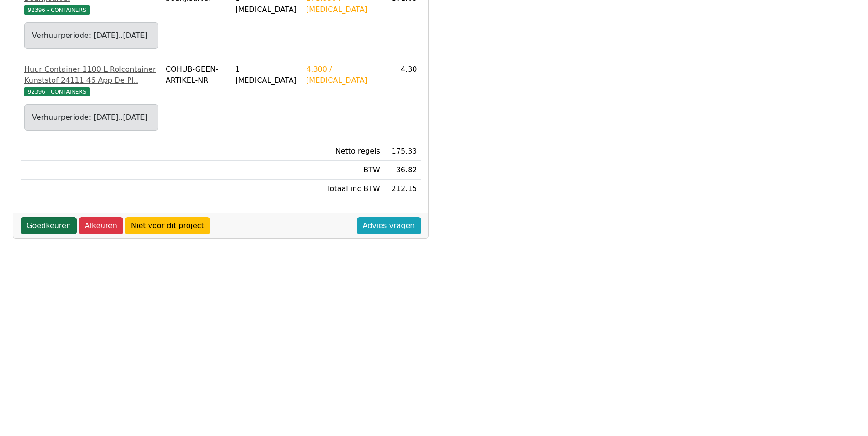  What do you see at coordinates (343, 170) in the screenshot?
I see `td: BTW` at bounding box center [343, 170].